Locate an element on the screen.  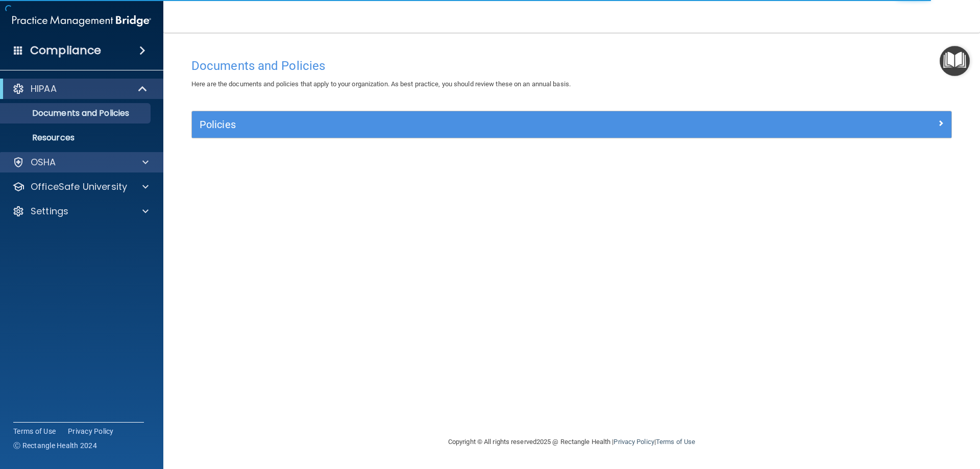
img: PMB logo is located at coordinates (81, 21).